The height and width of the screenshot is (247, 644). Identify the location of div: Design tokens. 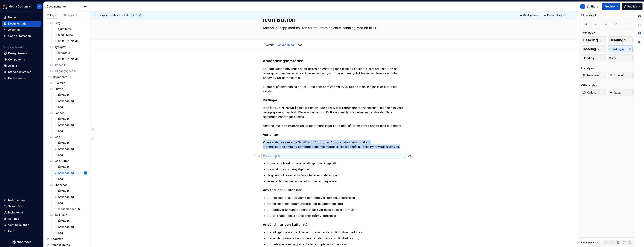
(17, 53).